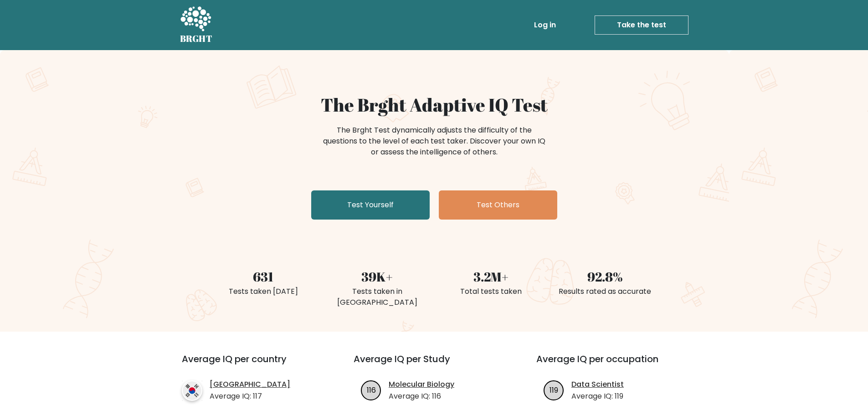 This screenshot has height=415, width=868. Describe the element at coordinates (434, 364) in the screenshot. I see `h3: Average IQ per Study` at that location.